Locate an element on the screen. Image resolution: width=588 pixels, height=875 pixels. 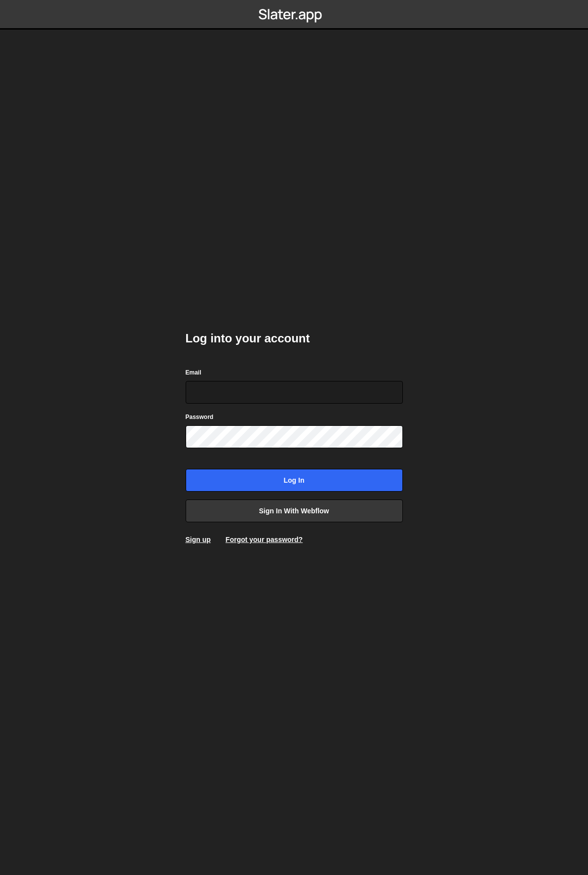
a: Forgot your password? is located at coordinates (264, 539).